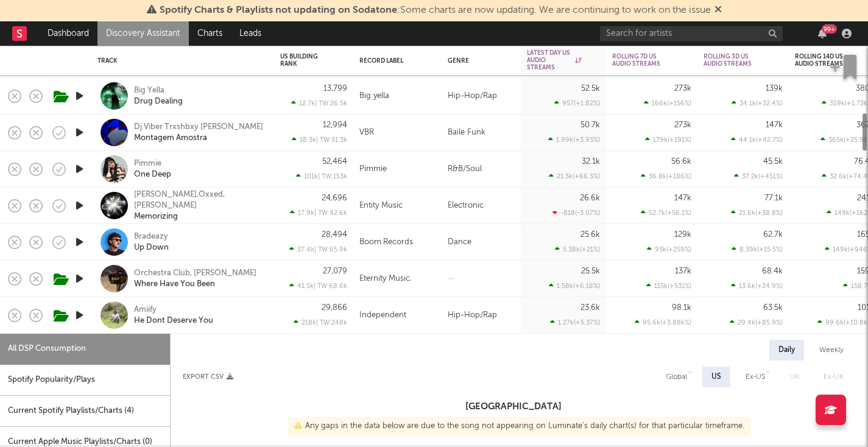 The image size is (868, 447). What do you see at coordinates (313, 285) in the screenshot?
I see `div: 41.5k | TW: 68.6k` at bounding box center [313, 285].